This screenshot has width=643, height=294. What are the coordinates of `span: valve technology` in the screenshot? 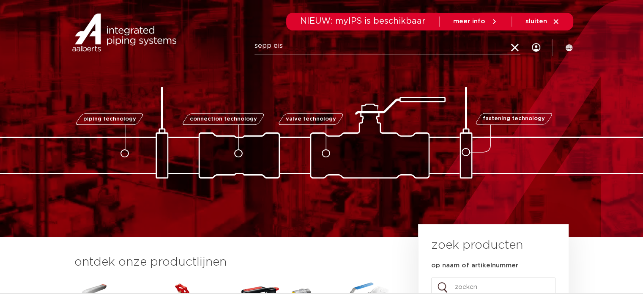 It's located at (311, 119).